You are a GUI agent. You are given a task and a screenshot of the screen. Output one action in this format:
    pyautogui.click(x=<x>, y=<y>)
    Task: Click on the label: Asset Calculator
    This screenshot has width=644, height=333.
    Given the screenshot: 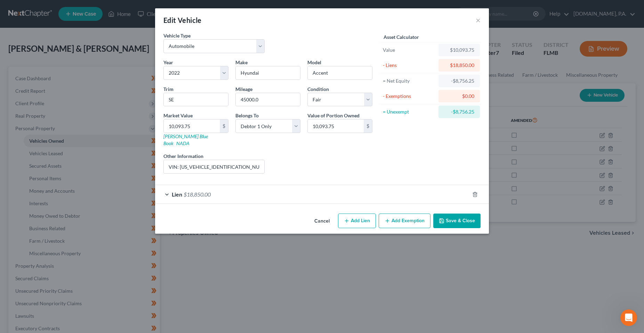 What is the action you would take?
    pyautogui.click(x=401, y=37)
    